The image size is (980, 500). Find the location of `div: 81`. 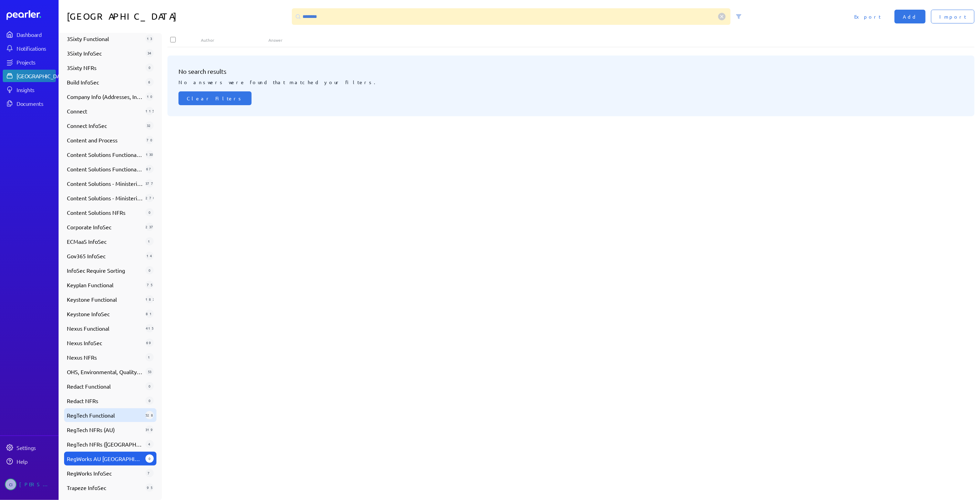

div: 81 is located at coordinates (149, 314).